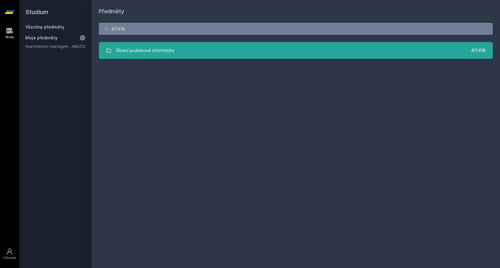 The height and width of the screenshot is (268, 500). I want to click on a: 4EK212, so click(79, 46).